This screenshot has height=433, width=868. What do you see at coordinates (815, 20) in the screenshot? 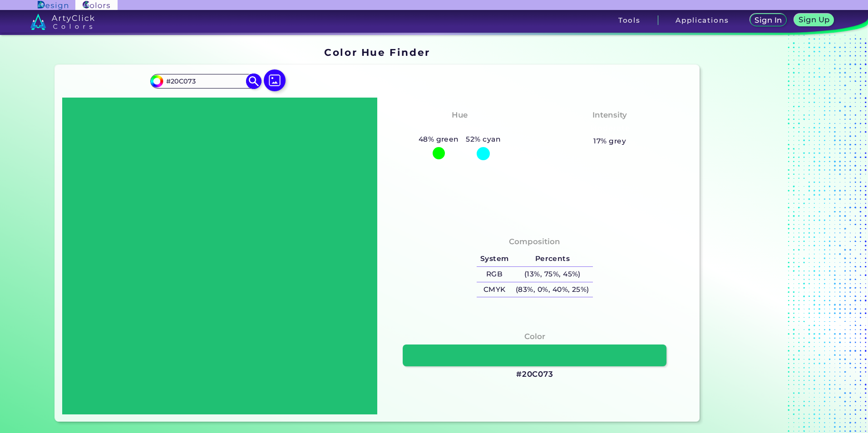
I see `a: Sign Up` at bounding box center [815, 20].